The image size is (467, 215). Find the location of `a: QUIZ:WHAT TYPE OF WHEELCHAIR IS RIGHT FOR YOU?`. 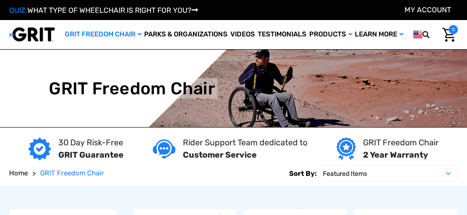

a: QUIZ:WHAT TYPE OF WHEELCHAIR IS RIGHT FOR YOU? is located at coordinates (104, 10).